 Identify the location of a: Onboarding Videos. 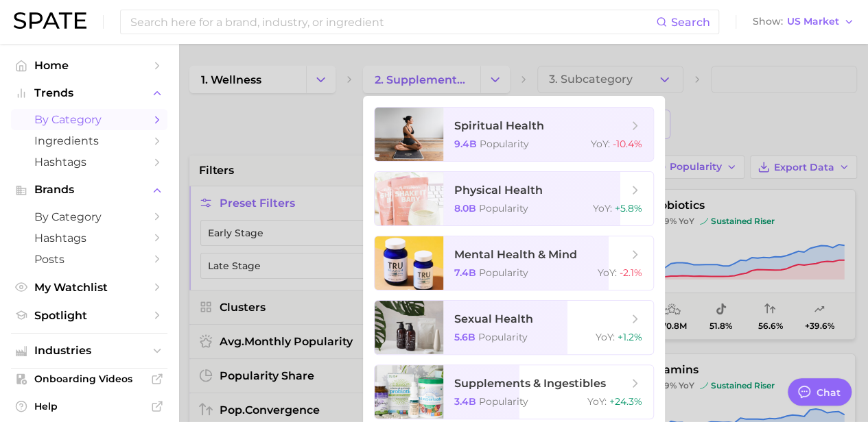
(89, 379).